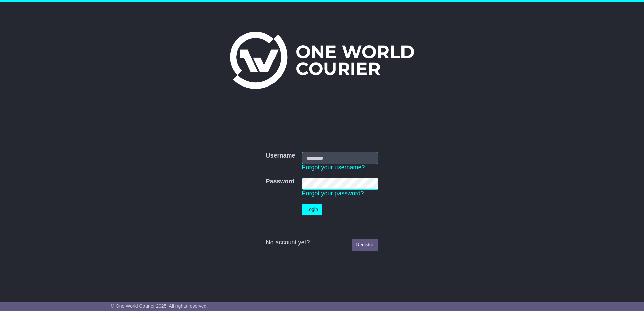 This screenshot has height=311, width=644. I want to click on a: Forgot your password?, so click(333, 193).